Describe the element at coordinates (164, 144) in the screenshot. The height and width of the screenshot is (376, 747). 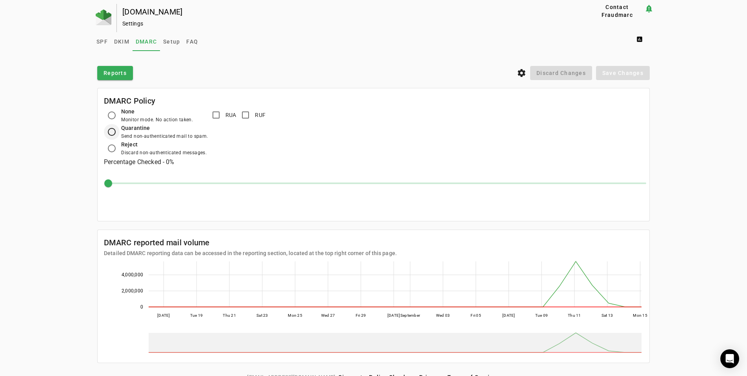
I see `div: Reject` at that location.